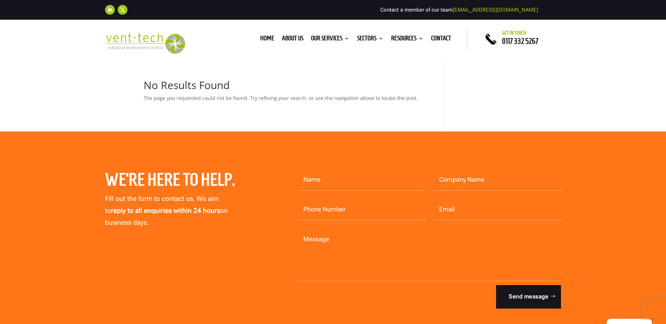  Describe the element at coordinates (330, 40) in the screenshot. I see `a: Our Services` at that location.